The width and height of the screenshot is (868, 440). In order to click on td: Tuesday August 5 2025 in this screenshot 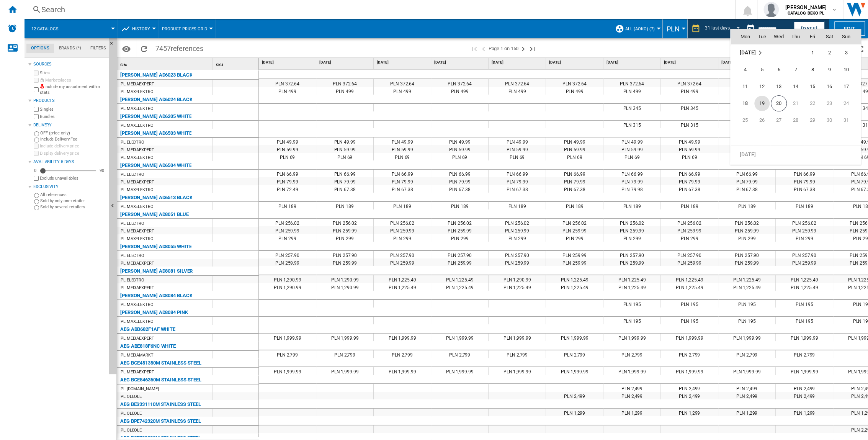, I will do `click(762, 69)`.